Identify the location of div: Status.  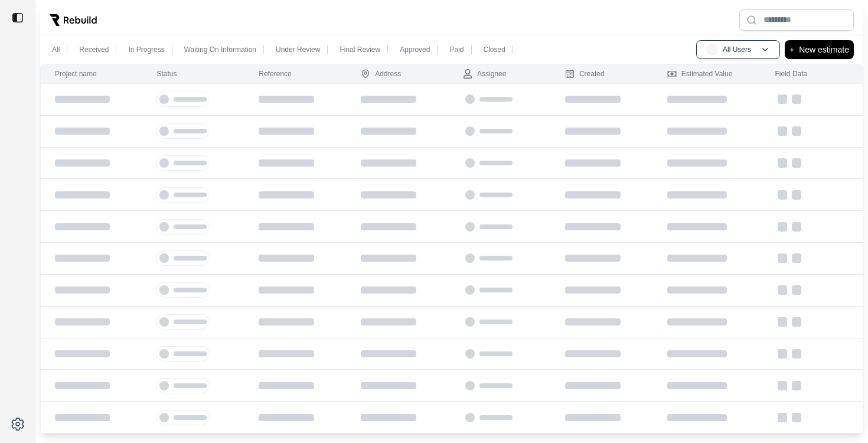
(167, 74).